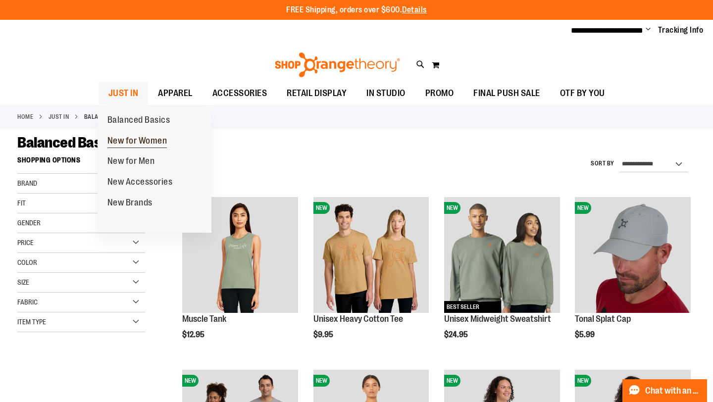  What do you see at coordinates (358, 319) in the screenshot?
I see `a: Unisex Heavy Cotton Tee` at bounding box center [358, 319].